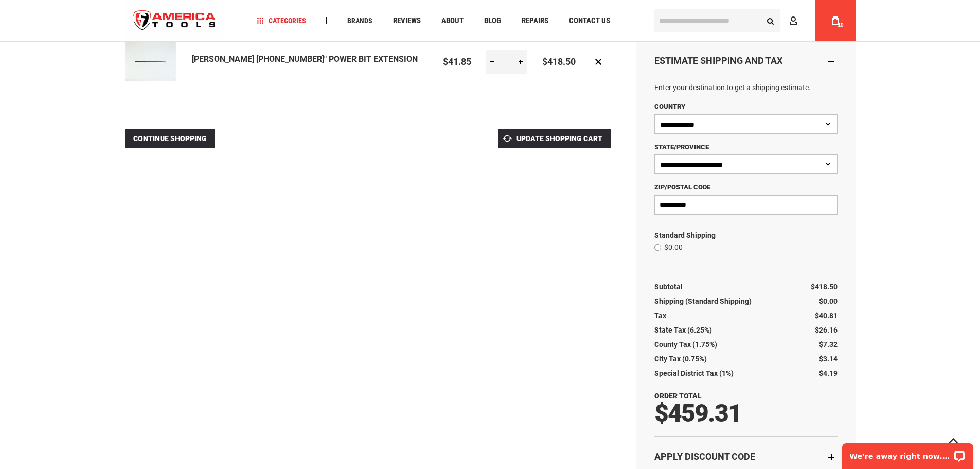 Image resolution: width=980 pixels, height=469 pixels. Describe the element at coordinates (554, 138) in the screenshot. I see `button: Update Shopping Cart` at that location.